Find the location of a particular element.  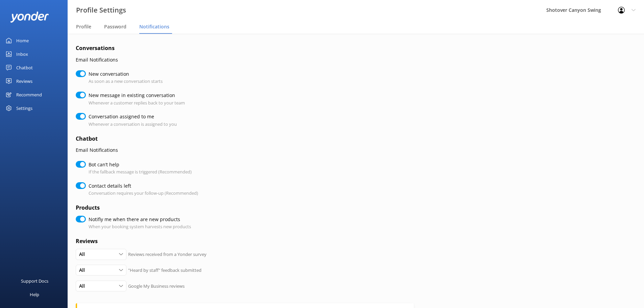

div: Help is located at coordinates (34, 294).